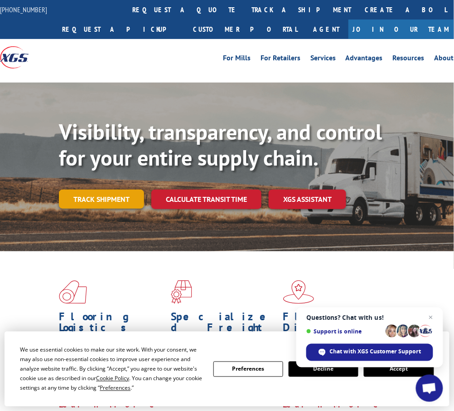 Image resolution: width=454 pixels, height=411 pixels. What do you see at coordinates (307, 199) in the screenshot?
I see `a: XGS ASSISTANT` at bounding box center [307, 199].